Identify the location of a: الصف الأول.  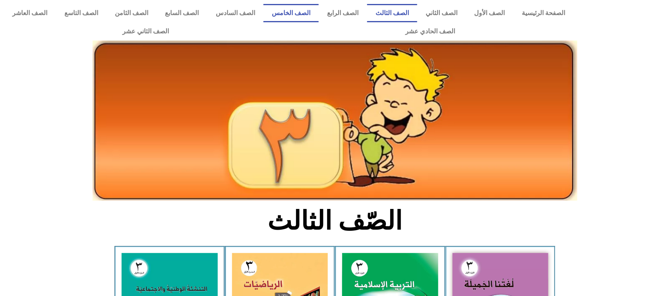
(490, 13).